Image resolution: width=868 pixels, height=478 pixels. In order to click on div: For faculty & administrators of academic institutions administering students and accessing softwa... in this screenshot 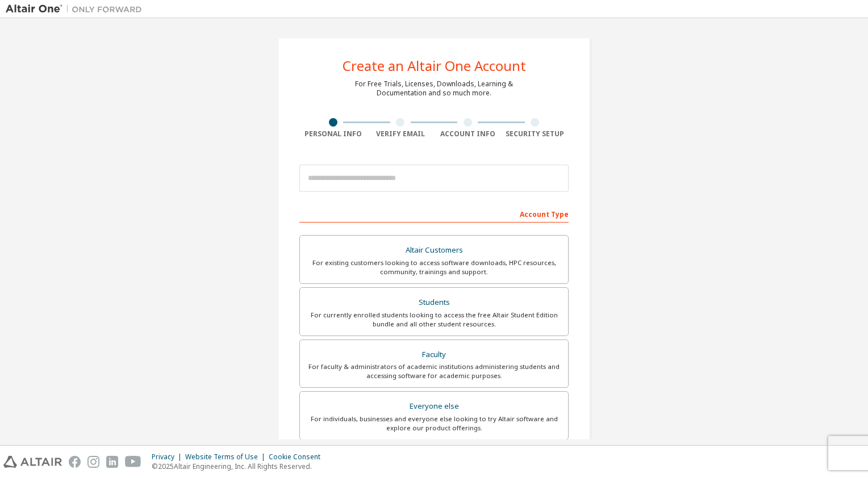, I will do `click(434, 371)`.